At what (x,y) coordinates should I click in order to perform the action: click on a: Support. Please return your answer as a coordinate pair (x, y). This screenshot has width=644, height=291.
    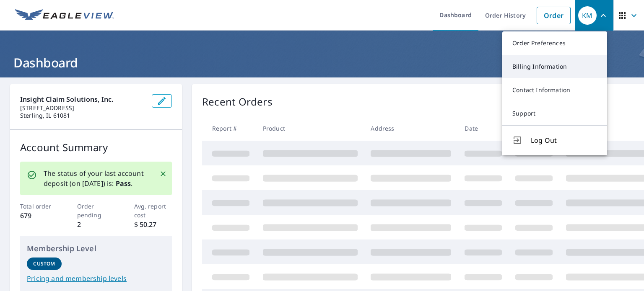
    Looking at the image, I should click on (555, 113).